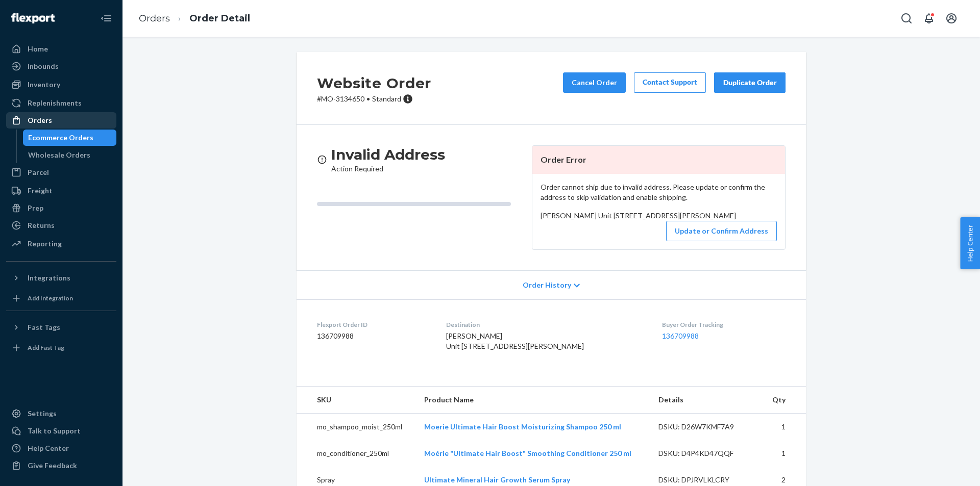  I want to click on button: Integrations, so click(61, 278).